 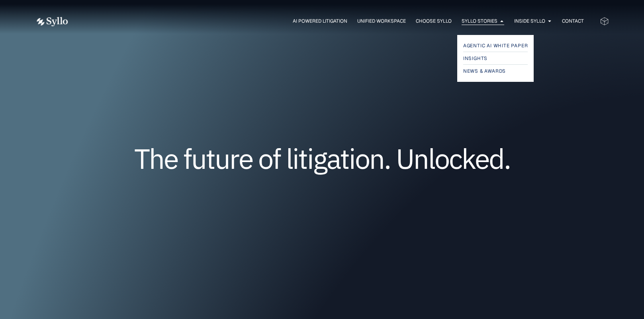 I want to click on span: AI Powered Litigation, so click(x=319, y=21).